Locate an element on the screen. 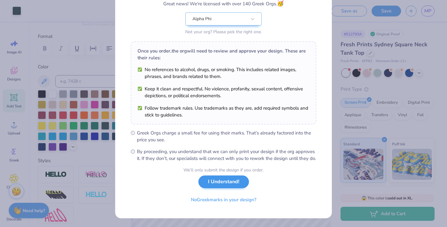  div: We’ll only submit the design if you order. is located at coordinates (224, 170).